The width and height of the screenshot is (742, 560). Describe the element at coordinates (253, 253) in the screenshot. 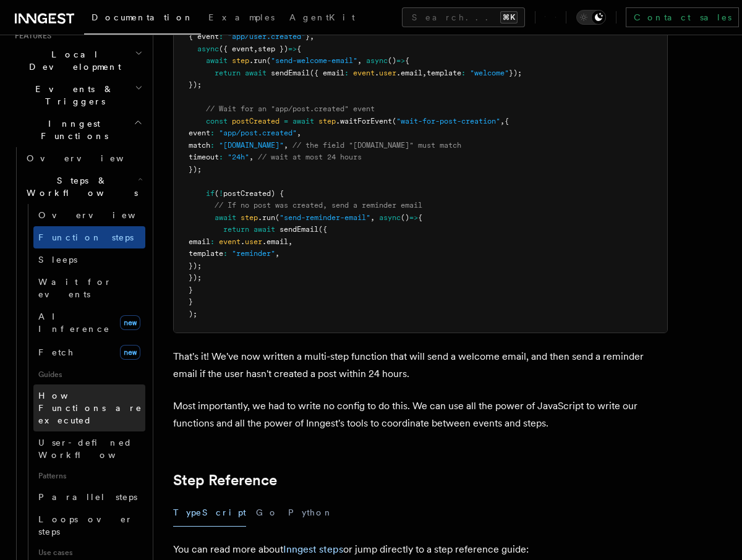

I see `span: "reminder"` at that location.